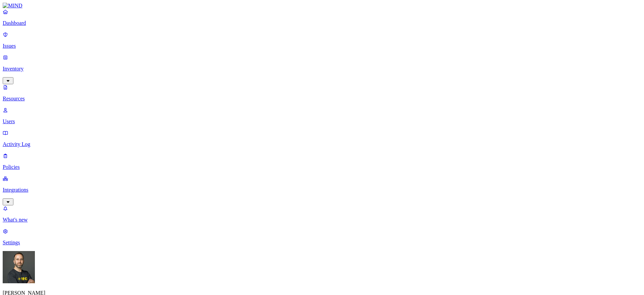 Image resolution: width=644 pixels, height=295 pixels. I want to click on p: What's new, so click(322, 220).